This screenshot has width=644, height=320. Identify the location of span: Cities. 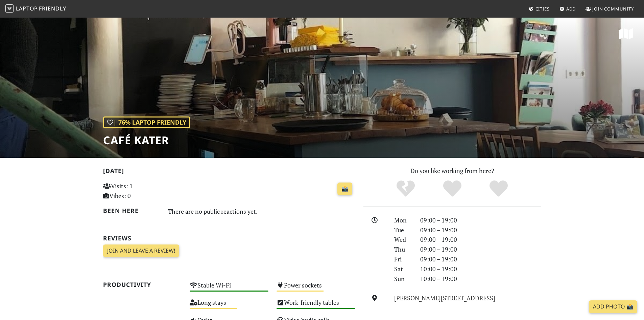
(543, 9).